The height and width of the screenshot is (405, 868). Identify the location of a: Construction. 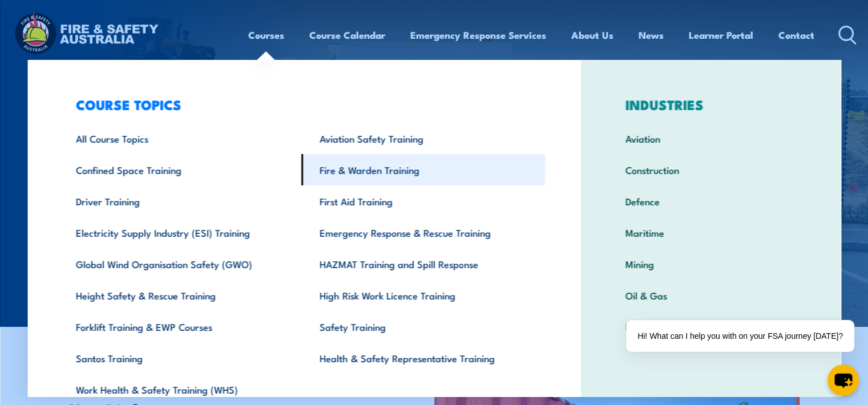
(710, 170).